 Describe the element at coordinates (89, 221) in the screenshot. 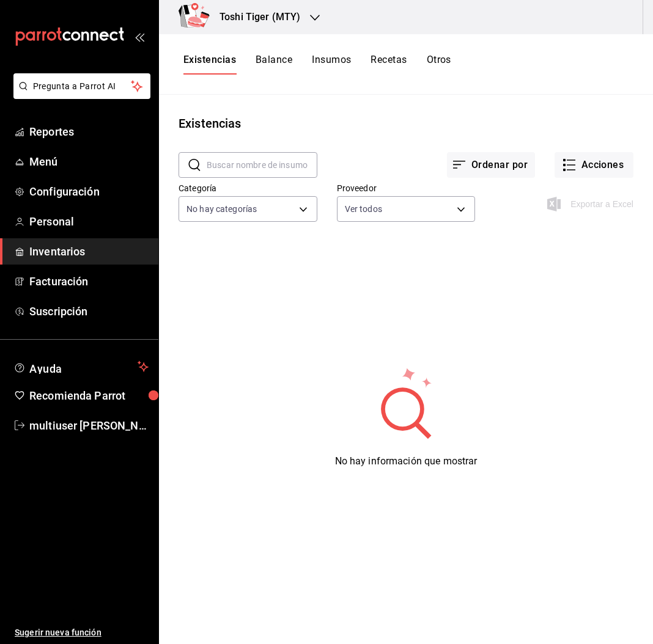

I see `span: Personal` at that location.